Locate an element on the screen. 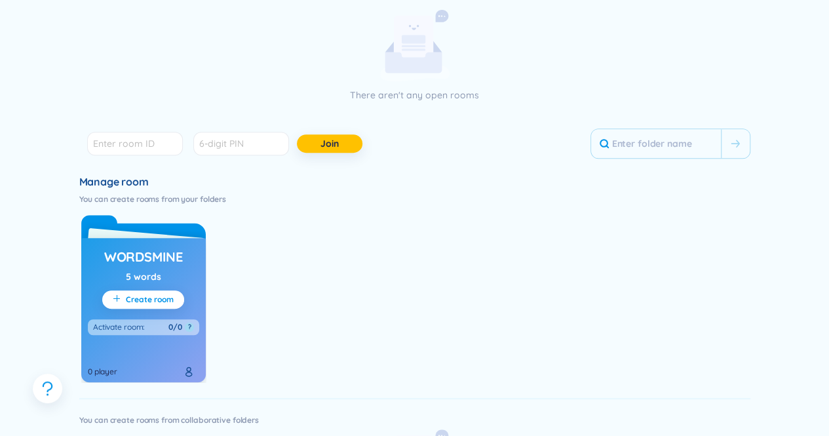 The height and width of the screenshot is (436, 829). input: Enter room ID is located at coordinates (135, 143).